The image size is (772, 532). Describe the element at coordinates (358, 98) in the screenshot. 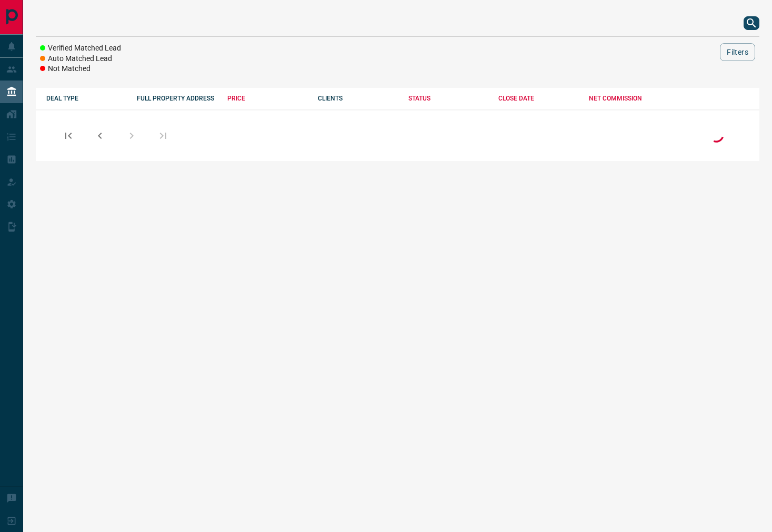

I see `div: CLIENTS` at that location.